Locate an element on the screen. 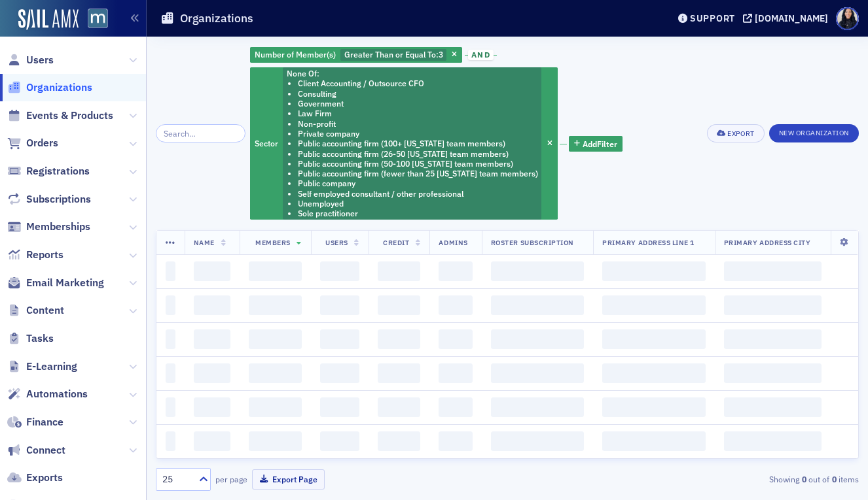 This screenshot has width=868, height=500. span: Reports is located at coordinates (45, 255).